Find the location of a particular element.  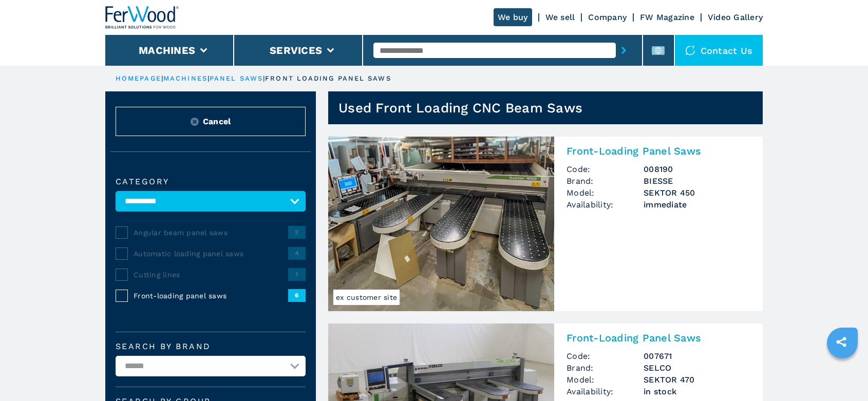

span: in stock is located at coordinates (697, 392).